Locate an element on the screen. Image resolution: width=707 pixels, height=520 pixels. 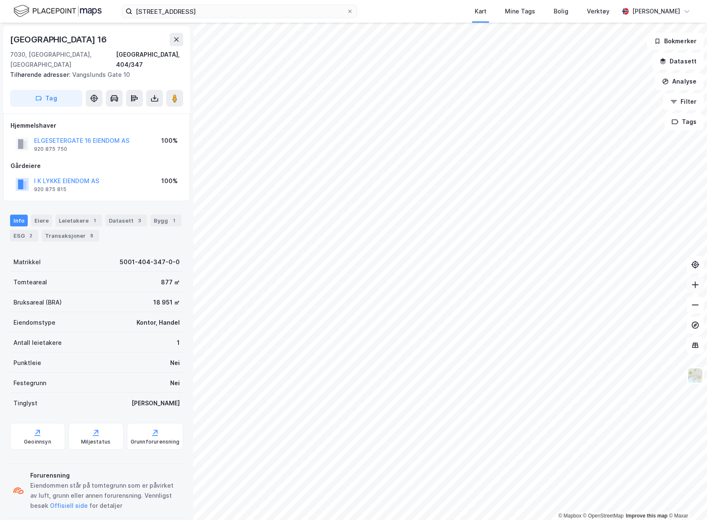
div: Grunnforurensning is located at coordinates (155, 442).